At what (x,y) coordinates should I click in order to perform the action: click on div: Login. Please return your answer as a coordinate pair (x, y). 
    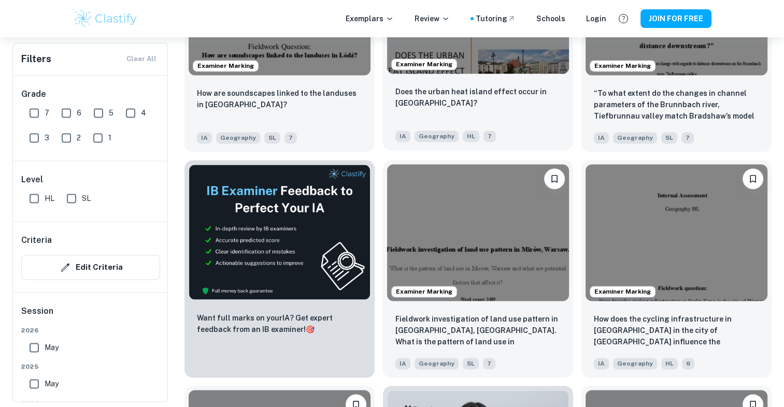
    Looking at the image, I should click on (596, 19).